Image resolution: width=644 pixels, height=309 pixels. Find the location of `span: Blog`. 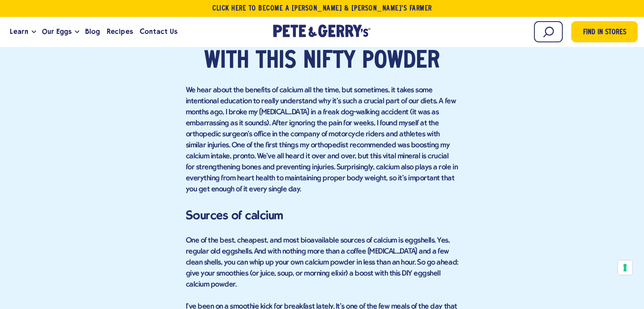

span: Blog is located at coordinates (92, 31).